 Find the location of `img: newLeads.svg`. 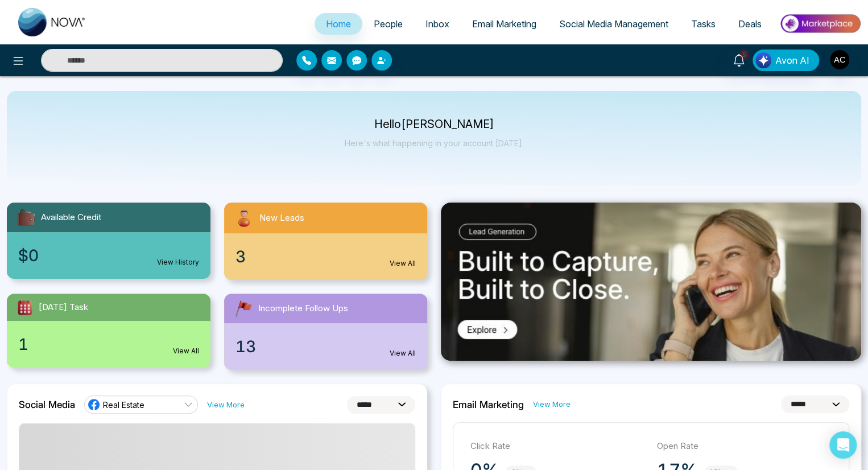

img: newLeads.svg is located at coordinates (244, 218).